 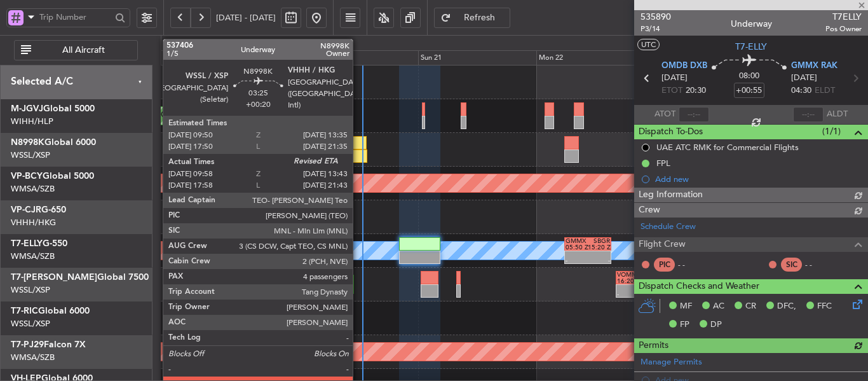 What do you see at coordinates (699, 287) in the screenshot?
I see `span: Dispatch Checks and Weather` at bounding box center [699, 287].